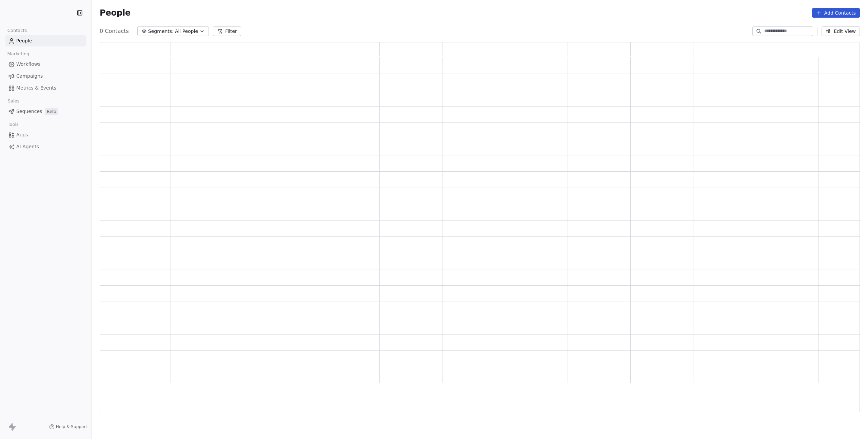 This screenshot has width=868, height=439. Describe the element at coordinates (45, 146) in the screenshot. I see `a: AI Agents` at that location.